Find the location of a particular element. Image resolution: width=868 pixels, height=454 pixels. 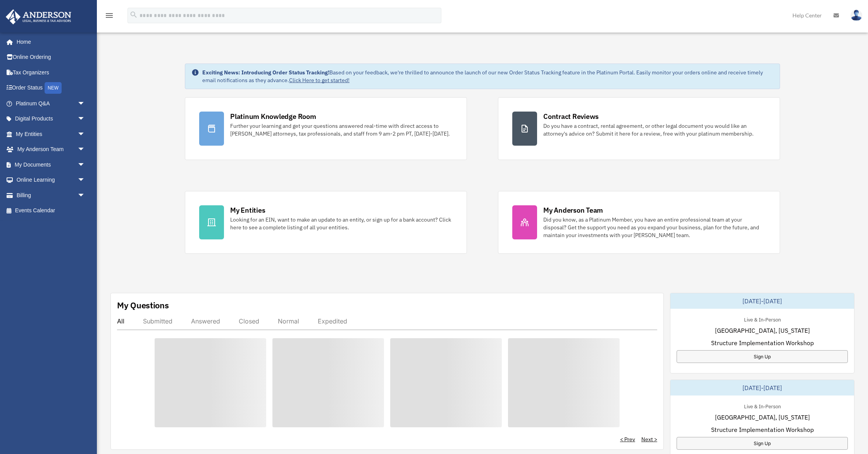

a: menu is located at coordinates (109, 16).